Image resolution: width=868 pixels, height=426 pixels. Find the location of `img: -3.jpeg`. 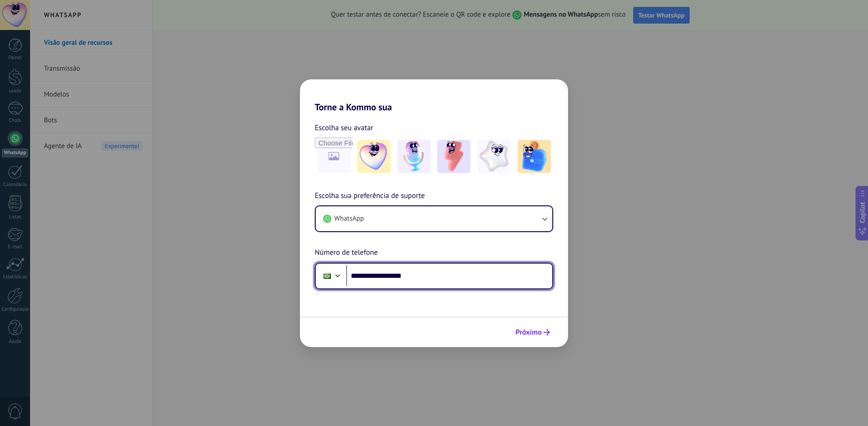

img: -3.jpeg is located at coordinates (454, 157).